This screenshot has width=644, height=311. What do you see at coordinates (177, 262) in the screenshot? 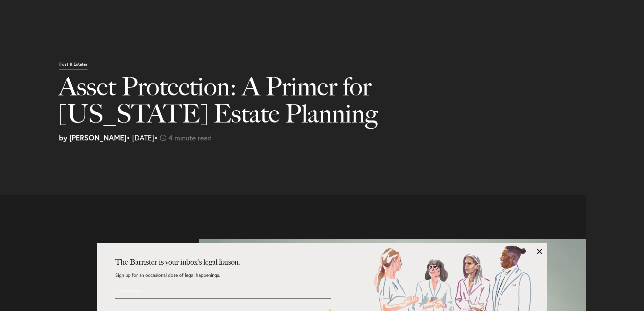
I see `strong: The Barrister is your inbox's legal liaison.` at bounding box center [177, 262].